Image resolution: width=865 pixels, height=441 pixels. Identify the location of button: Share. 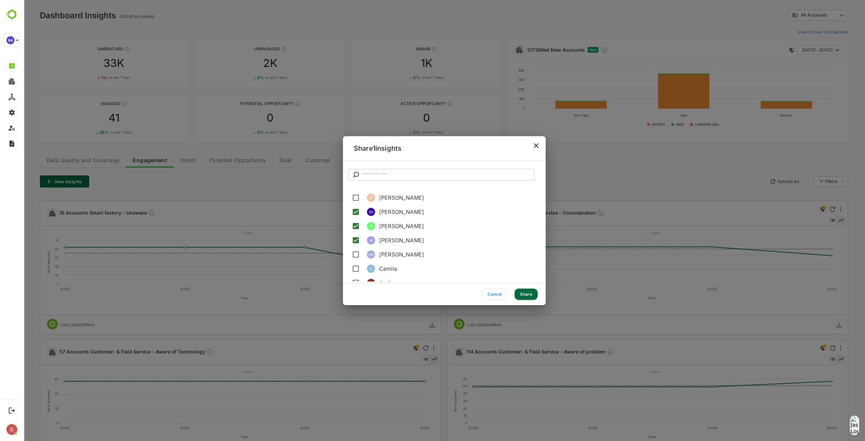
(502, 294).